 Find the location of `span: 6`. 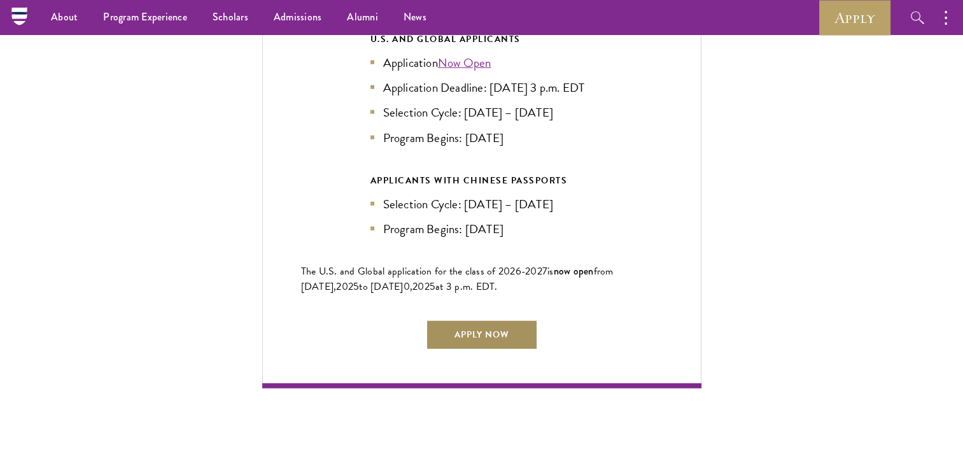

span: 6 is located at coordinates (518, 271).